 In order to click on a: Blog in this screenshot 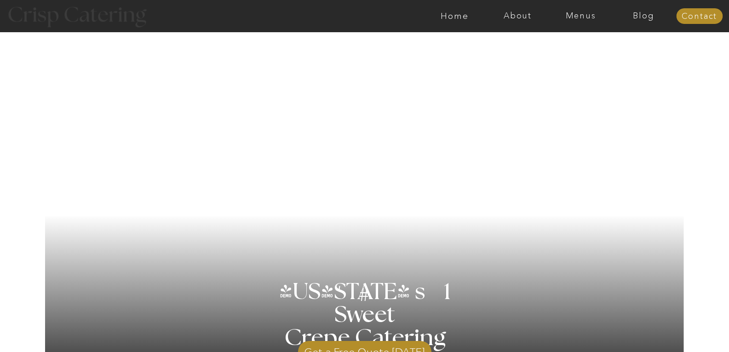, I will do `click(643, 16)`.